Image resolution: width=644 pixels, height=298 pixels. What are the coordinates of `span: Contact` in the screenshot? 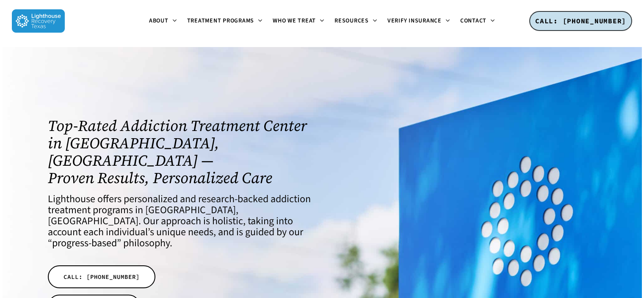 It's located at (473, 21).